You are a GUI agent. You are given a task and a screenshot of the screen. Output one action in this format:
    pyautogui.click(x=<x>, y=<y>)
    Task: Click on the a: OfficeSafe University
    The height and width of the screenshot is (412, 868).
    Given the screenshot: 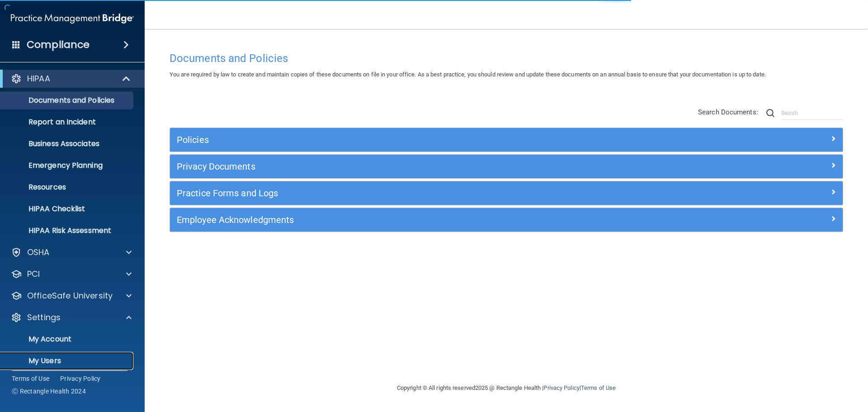 What is the action you would take?
    pyautogui.click(x=71, y=296)
    